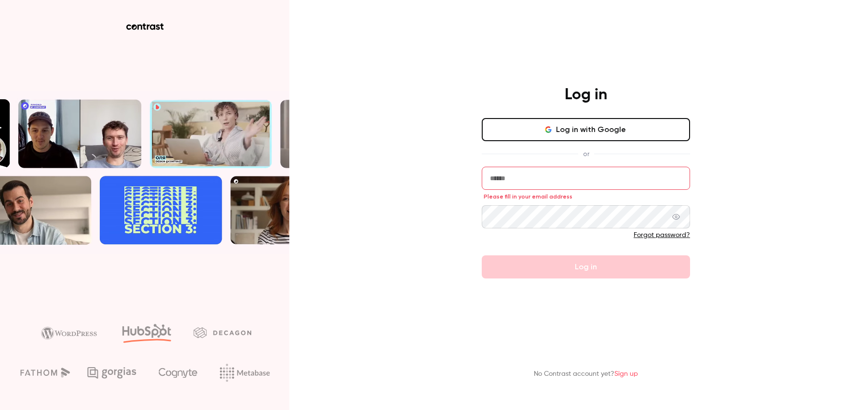 The height and width of the screenshot is (410, 868). Describe the element at coordinates (222, 332) in the screenshot. I see `img: decagon` at that location.